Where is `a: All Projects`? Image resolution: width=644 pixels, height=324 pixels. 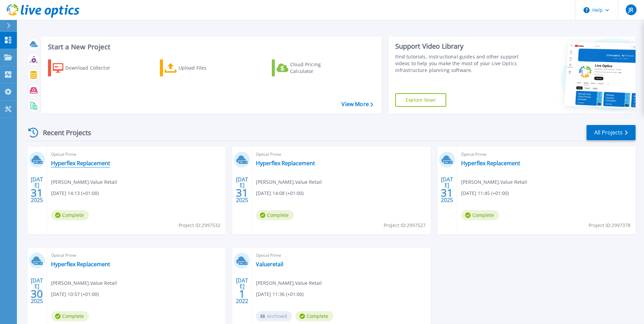
a: All Projects is located at coordinates (610, 133).